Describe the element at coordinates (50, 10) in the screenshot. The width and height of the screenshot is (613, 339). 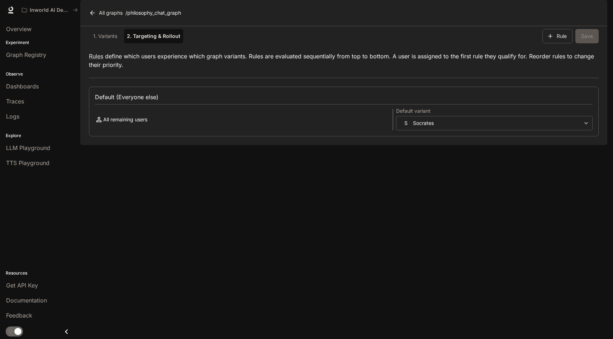
I see `p: Inworld AI Demos` at that location.